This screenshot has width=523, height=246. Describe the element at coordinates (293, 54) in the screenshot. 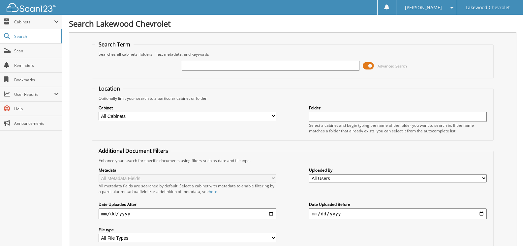

I see `div: Searches all cabinets, folders, files, metadata, and keywords` at that location.